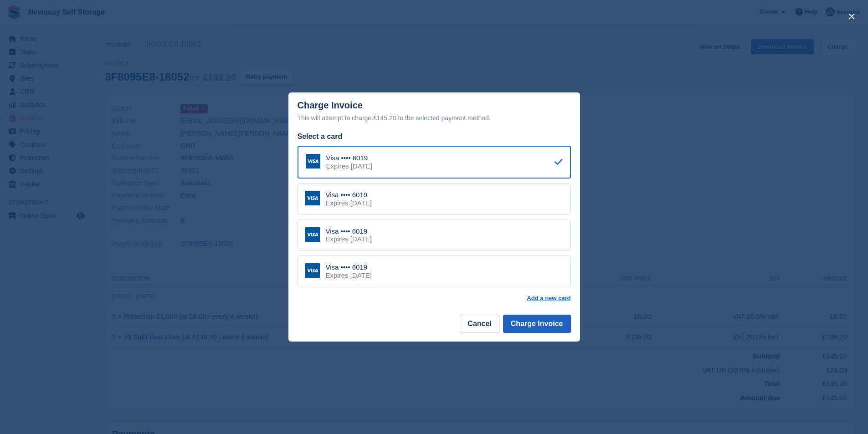 This screenshot has height=434, width=868. Describe the element at coordinates (434, 118) in the screenshot. I see `div: This will attempt to charge £145.20 to the selected payment method.` at that location.